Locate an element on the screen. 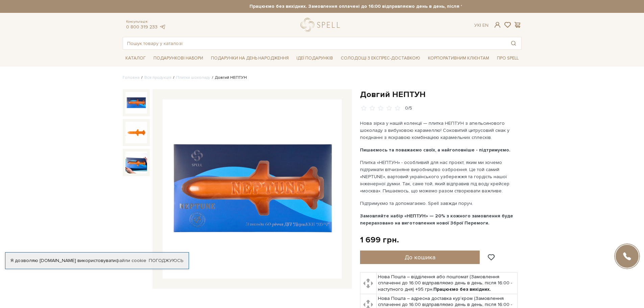 This screenshot has width=644, height=308. a: logo is located at coordinates (322, 24).